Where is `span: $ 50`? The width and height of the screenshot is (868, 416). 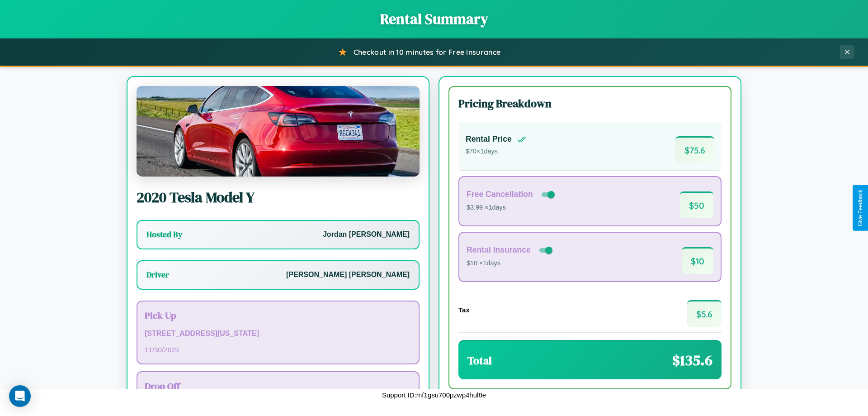
span: $ 50 is located at coordinates (697, 205).